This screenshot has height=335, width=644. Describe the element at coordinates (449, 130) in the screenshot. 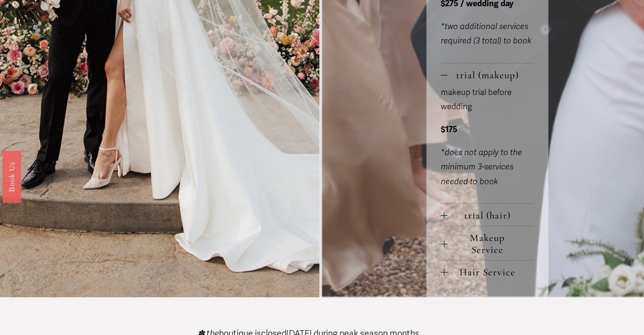

I see `strong: $175` at that location.